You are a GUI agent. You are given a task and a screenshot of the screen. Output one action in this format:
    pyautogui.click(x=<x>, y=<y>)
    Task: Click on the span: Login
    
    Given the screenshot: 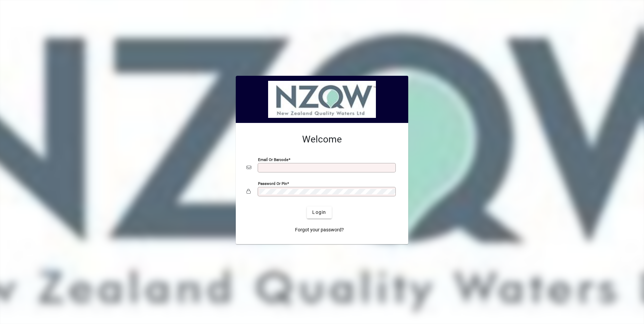 What is the action you would take?
    pyautogui.click(x=319, y=212)
    